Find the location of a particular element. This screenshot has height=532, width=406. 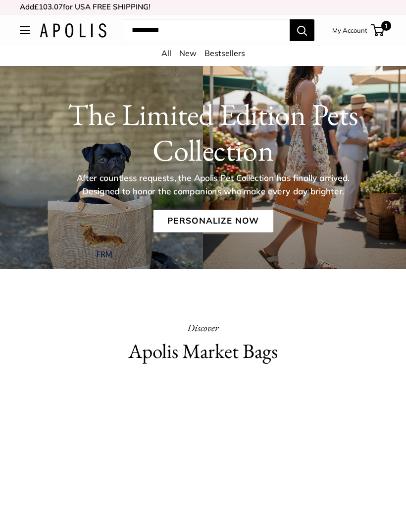

p: After countless requests, the Apolis Pet Collection has finally arrived. Designed to honor the co... is located at coordinates (214, 184).